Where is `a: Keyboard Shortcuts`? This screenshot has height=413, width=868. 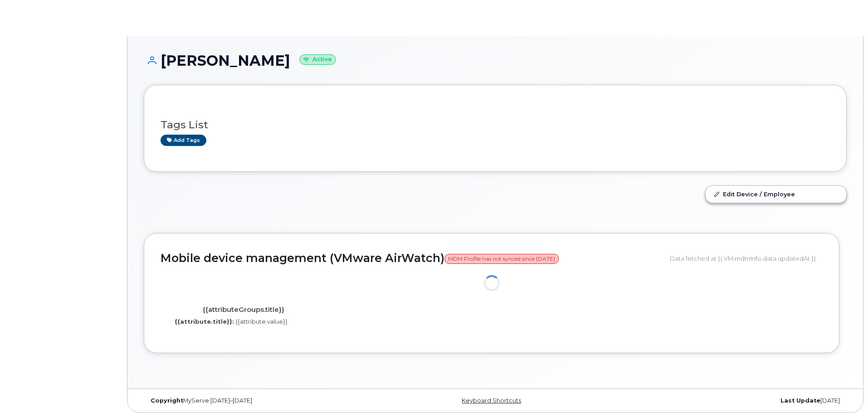
a: Keyboard Shortcuts is located at coordinates (491, 400).